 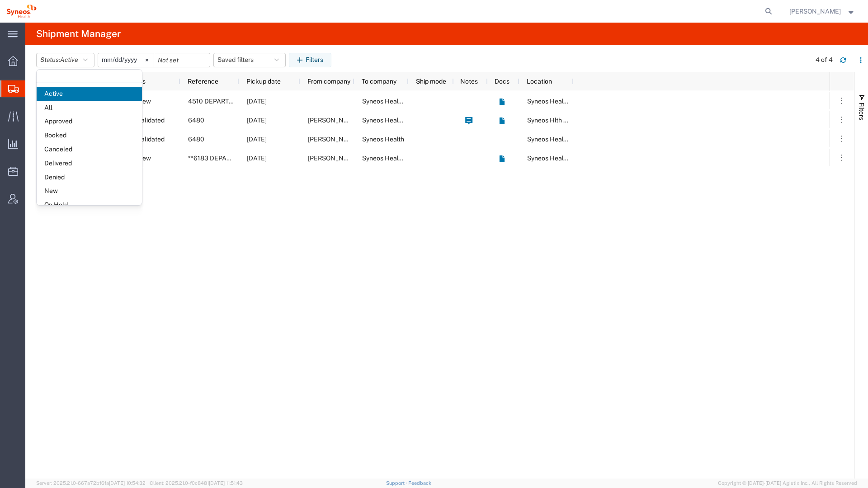 I want to click on span: **6183 DEPARTMENTAL EXPENSE, so click(x=240, y=158).